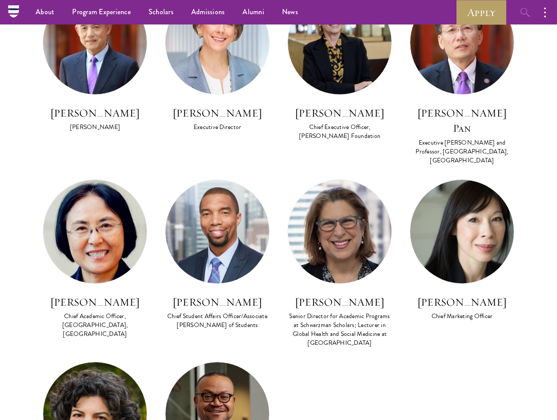  I want to click on div: Senior Director for Academic Programs at Schwarzman Scholars; Lecturer in Global Health and Socia..., so click(340, 330).